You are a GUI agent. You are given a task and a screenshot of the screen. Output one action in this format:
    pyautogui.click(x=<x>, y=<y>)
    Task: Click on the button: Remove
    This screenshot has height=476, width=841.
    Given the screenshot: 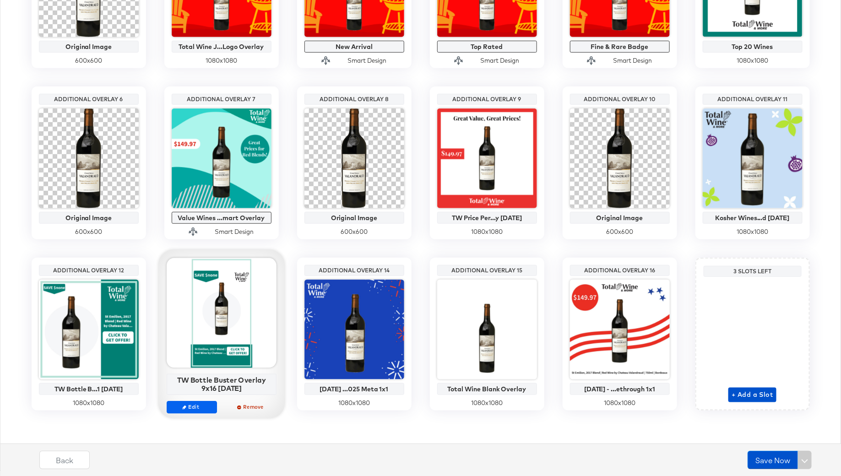 What is the action you would take?
    pyautogui.click(x=251, y=407)
    